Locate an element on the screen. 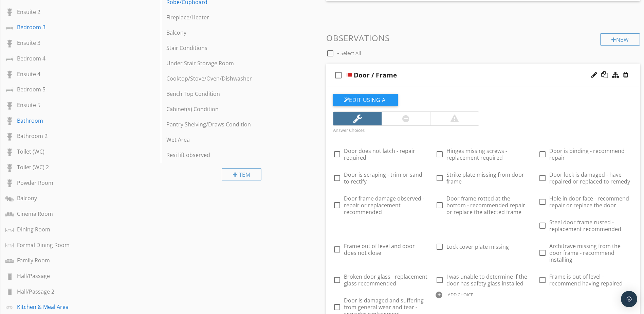 This screenshot has width=644, height=314. div: Ensuite 5 is located at coordinates (73, 105).